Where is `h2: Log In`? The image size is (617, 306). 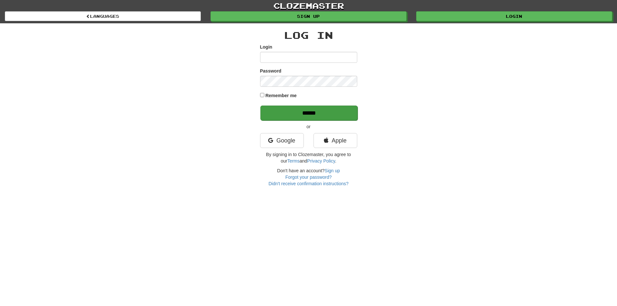
h2: Log In is located at coordinates (308, 35).